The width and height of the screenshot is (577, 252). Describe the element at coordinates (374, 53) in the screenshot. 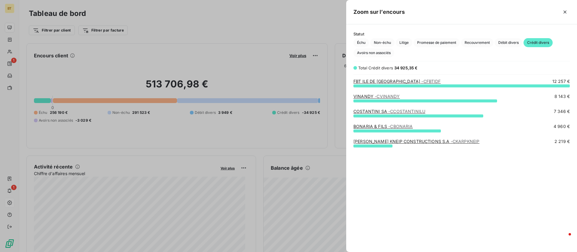

I see `button: Avoirs non associés` at that location.